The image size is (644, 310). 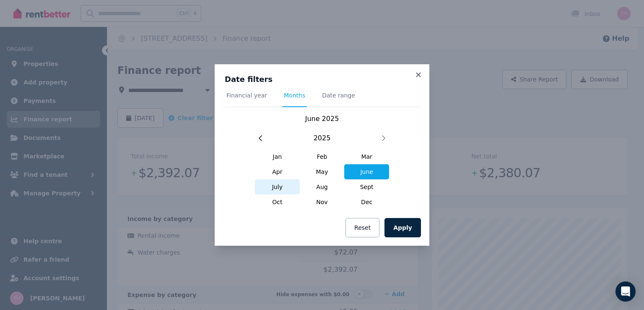 What do you see at coordinates (322, 79) in the screenshot?
I see `h3: Date filters` at bounding box center [322, 79].